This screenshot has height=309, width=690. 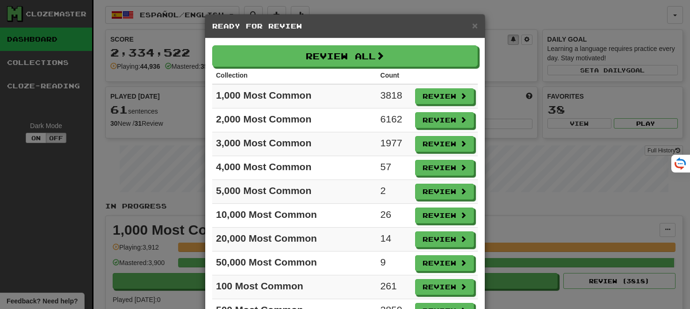 I want to click on td: 57, so click(x=394, y=168).